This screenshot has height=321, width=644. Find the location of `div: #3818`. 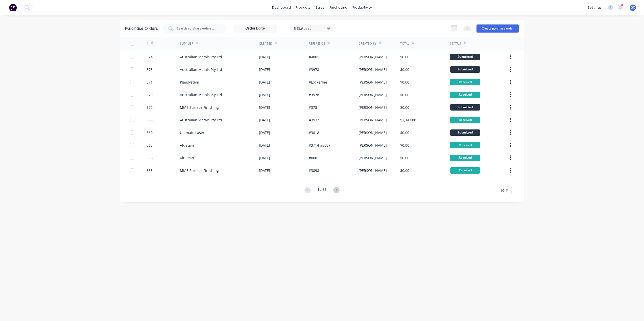

div: #3818 is located at coordinates (314, 132).